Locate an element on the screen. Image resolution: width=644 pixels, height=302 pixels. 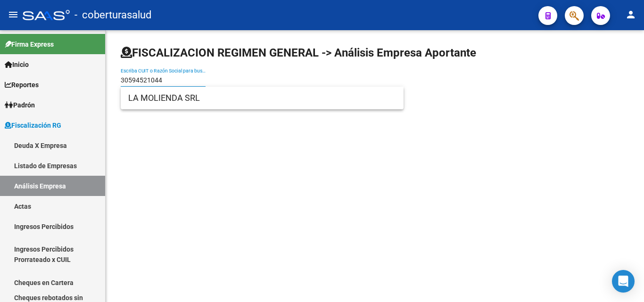
span: Inicio is located at coordinates (16, 64).